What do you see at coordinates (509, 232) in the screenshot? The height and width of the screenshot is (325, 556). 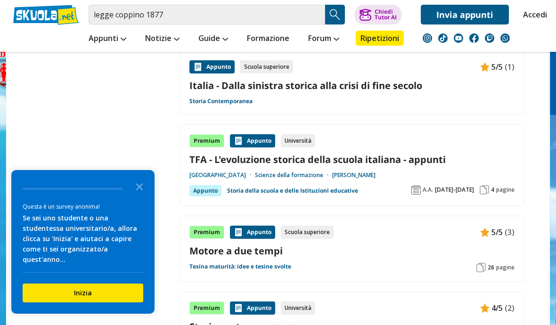 I see `span: (3)` at bounding box center [509, 232].